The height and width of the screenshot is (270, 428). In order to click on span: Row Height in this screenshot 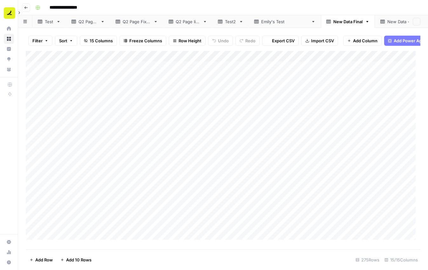, I will do `click(190, 41)`.